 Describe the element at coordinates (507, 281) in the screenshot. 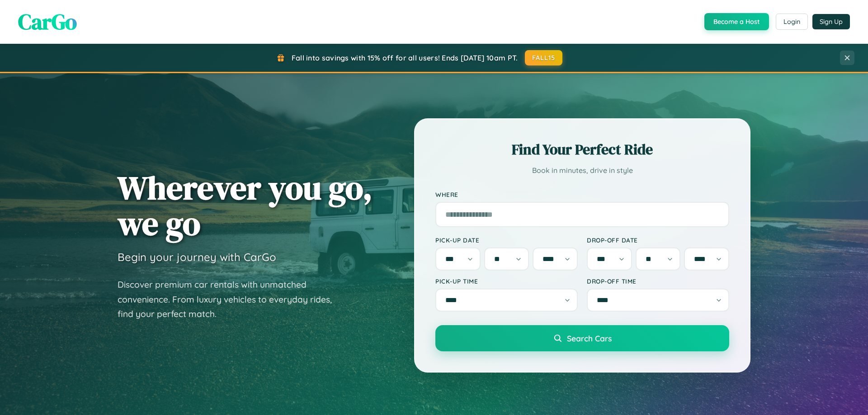

I see `label: Pick-up Time` at that location.